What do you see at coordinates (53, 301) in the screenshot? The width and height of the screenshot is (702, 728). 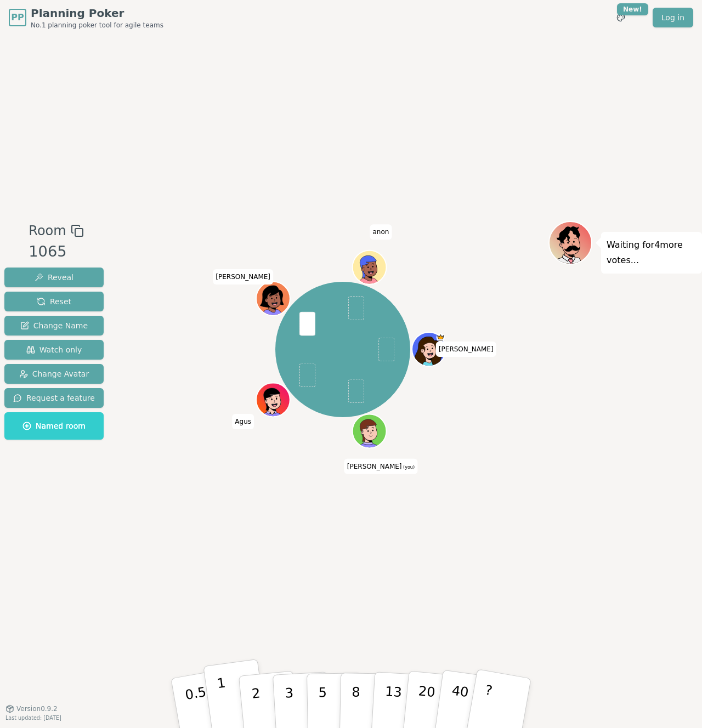 I see `span: Reset` at bounding box center [53, 301].